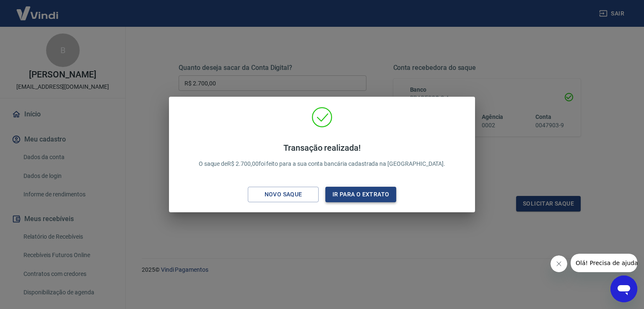  What do you see at coordinates (283, 195) in the screenshot?
I see `button: Novo saque` at bounding box center [283, 195].